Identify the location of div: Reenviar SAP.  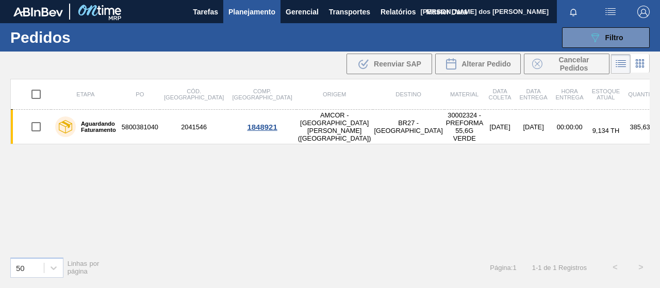
(389, 64).